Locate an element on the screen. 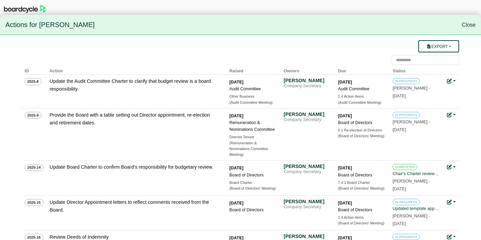 The image size is (481, 240). a: IN PROGRESS Updated template appointment letters have been provided to the Chair for review. [PER... is located at coordinates (417, 212).